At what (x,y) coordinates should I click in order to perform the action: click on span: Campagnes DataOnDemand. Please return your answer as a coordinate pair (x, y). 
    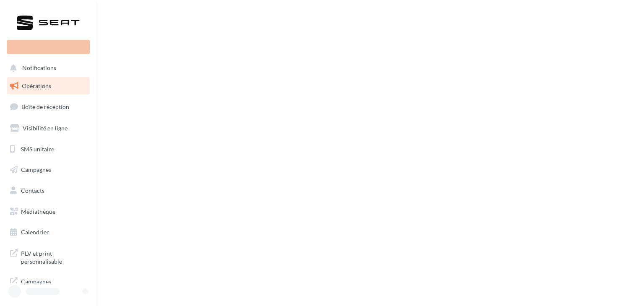
    Looking at the image, I should click on (54, 284).